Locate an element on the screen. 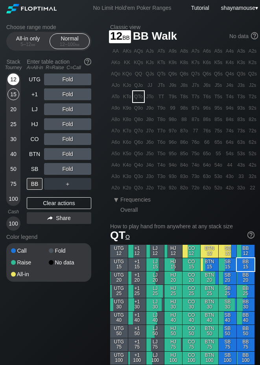 The image size is (260, 365). div: 63s is located at coordinates (241, 142).